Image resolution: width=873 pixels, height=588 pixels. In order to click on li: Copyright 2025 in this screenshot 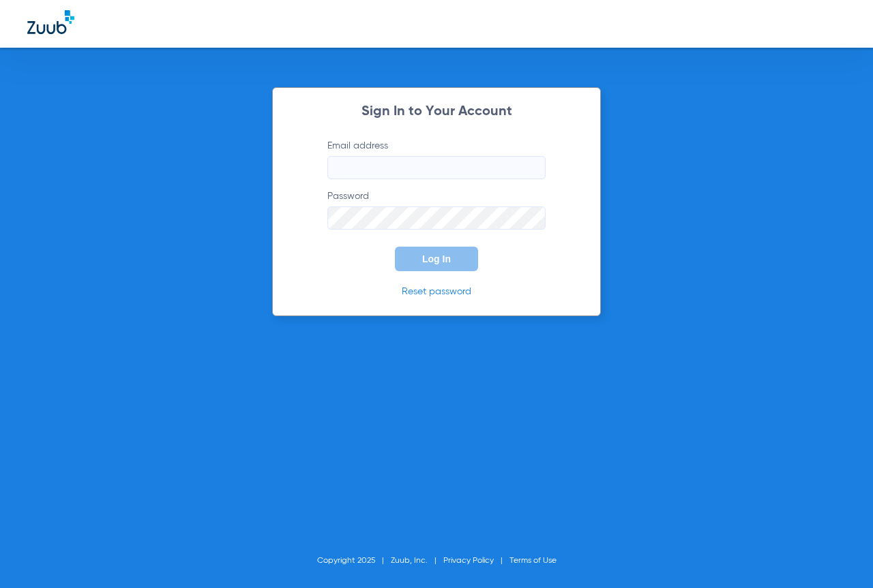, I will do `click(354, 561)`.